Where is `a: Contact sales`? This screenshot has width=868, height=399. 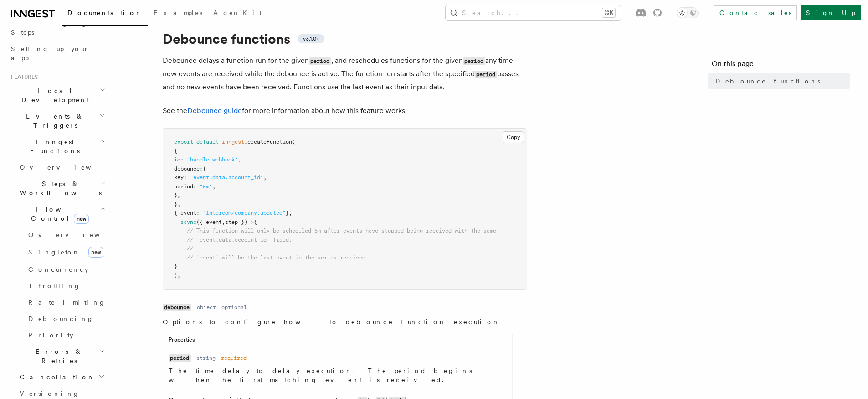
a: Contact sales is located at coordinates (755, 13).